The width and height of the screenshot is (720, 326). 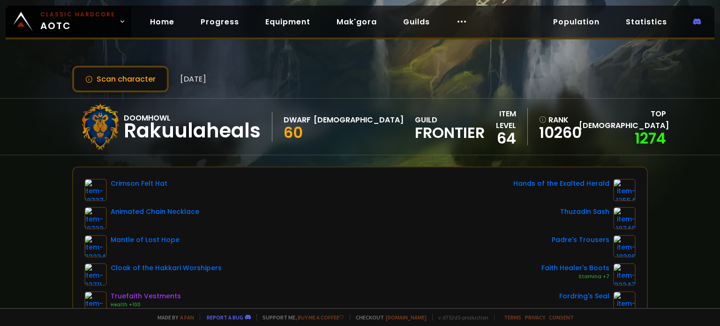 I want to click on button: Scan character, so click(x=121, y=79).